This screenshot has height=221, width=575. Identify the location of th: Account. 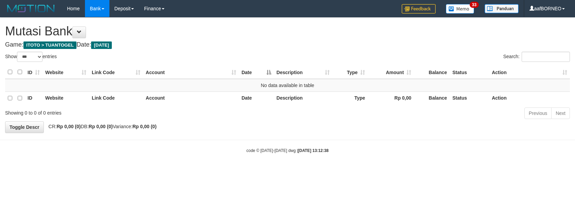
(191, 98).